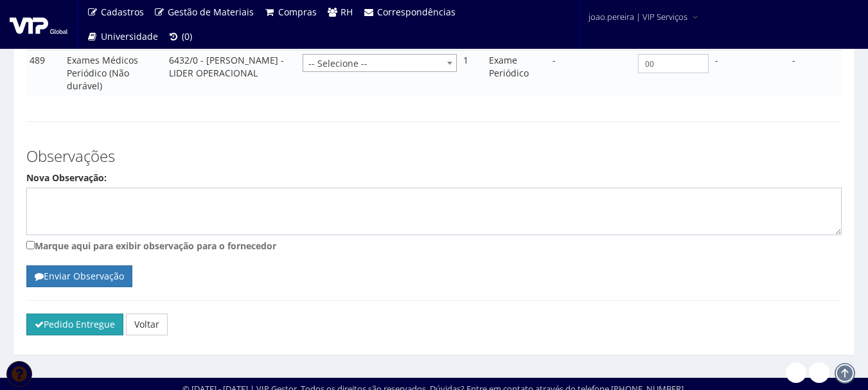 Image resolution: width=868 pixels, height=390 pixels. What do you see at coordinates (434, 156) in the screenshot?
I see `h3: Observações` at bounding box center [434, 156].